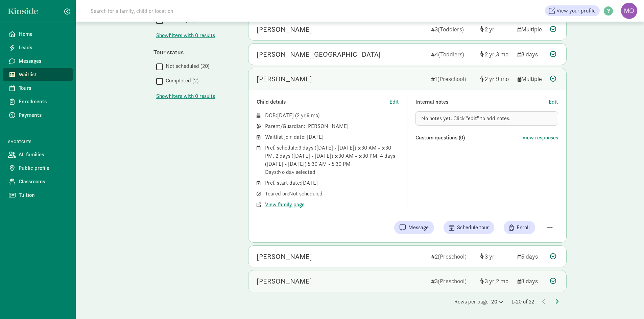 This screenshot has height=319, width=644. What do you see at coordinates (465, 118) in the screenshot?
I see `span: No notes yet. Click "edit" to add notes.` at bounding box center [465, 118].